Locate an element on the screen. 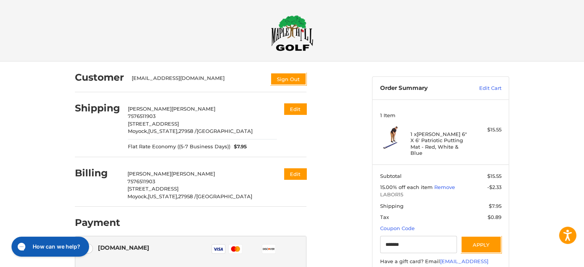 This screenshot has width=584, height=267. h2: Shipping is located at coordinates (98, 108).